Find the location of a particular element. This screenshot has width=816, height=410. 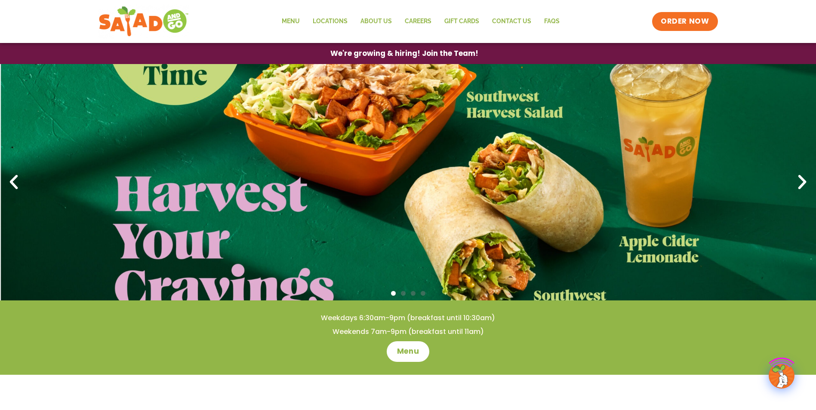

a: Careers is located at coordinates (418, 22).